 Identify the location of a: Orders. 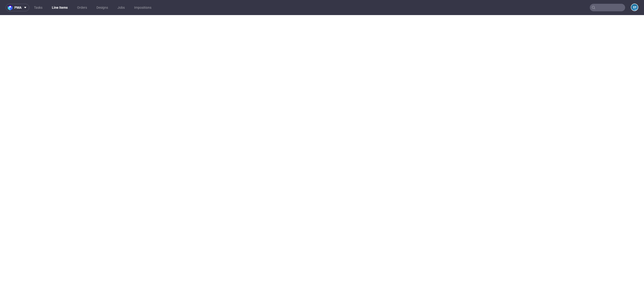
(82, 8).